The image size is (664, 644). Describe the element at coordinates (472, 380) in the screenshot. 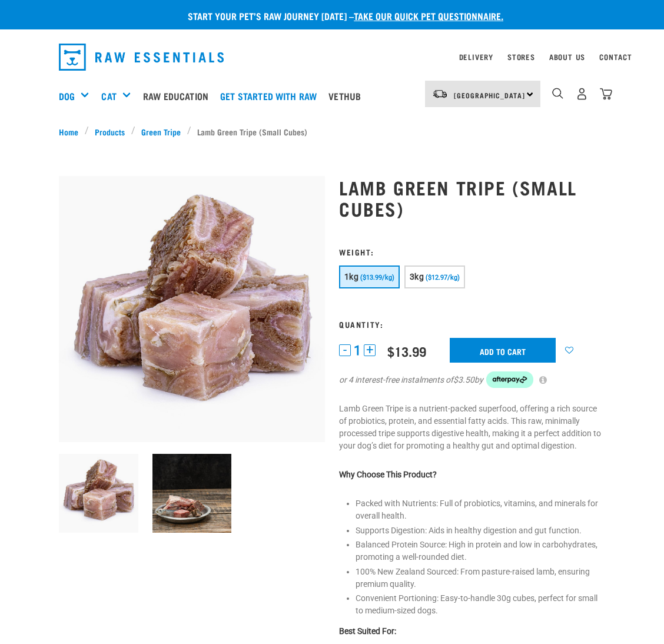

I see `div: or 4 interest-free instalments of by` at that location.